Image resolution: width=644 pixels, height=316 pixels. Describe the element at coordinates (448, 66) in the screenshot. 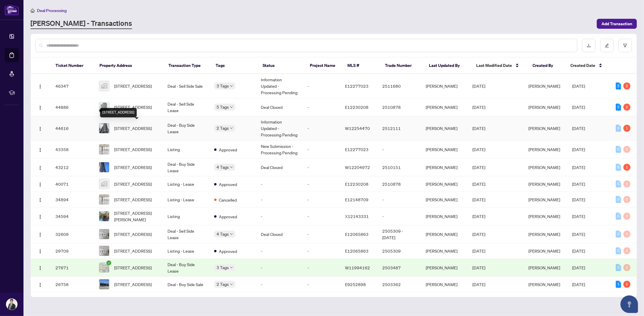

I see `th: Last Updated By` at that location.